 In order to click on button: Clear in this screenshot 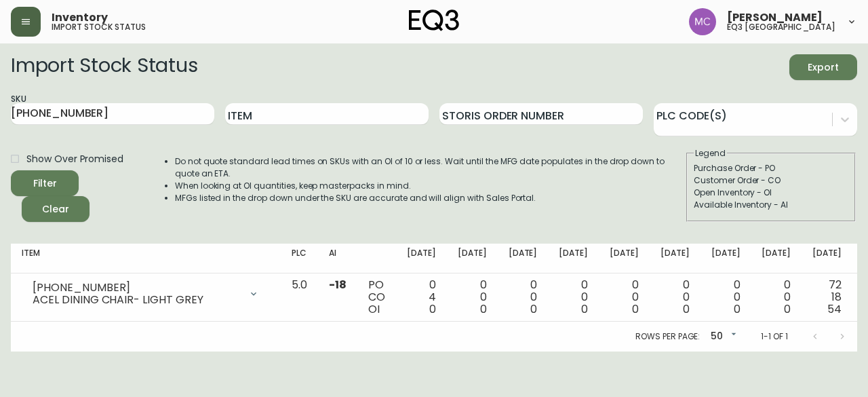, I will do `click(56, 209)`.